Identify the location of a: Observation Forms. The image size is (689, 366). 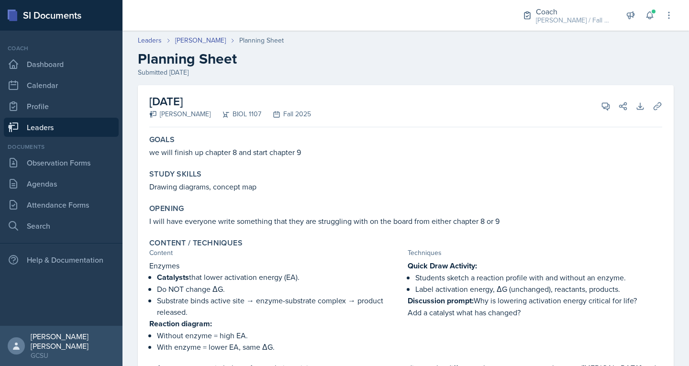
(61, 163).